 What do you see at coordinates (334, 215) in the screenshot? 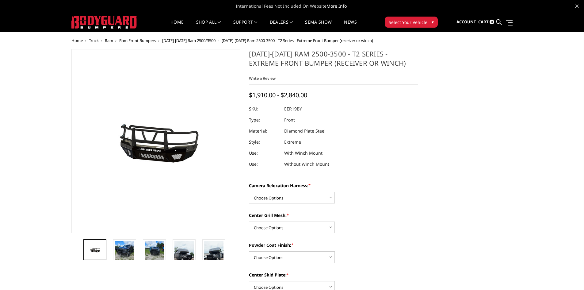
I see `label: Center Grill Mesh:` at bounding box center [334, 215].